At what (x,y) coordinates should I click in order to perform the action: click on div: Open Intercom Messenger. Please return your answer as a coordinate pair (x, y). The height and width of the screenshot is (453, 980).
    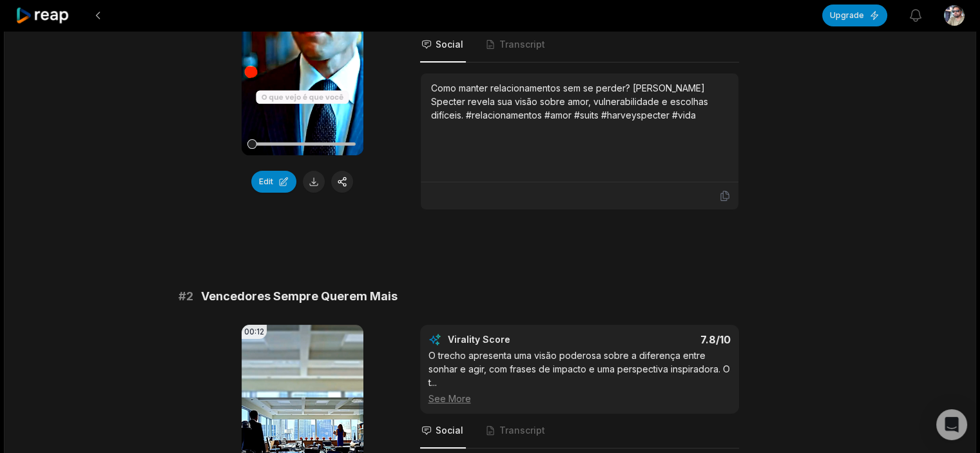
    Looking at the image, I should click on (951, 425).